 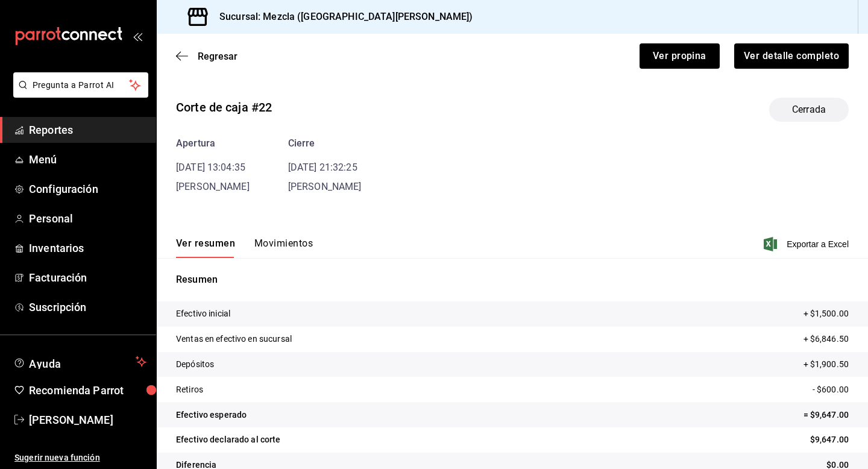 What do you see at coordinates (87, 390) in the screenshot?
I see `span: Recomienda Parrot` at bounding box center [87, 390].